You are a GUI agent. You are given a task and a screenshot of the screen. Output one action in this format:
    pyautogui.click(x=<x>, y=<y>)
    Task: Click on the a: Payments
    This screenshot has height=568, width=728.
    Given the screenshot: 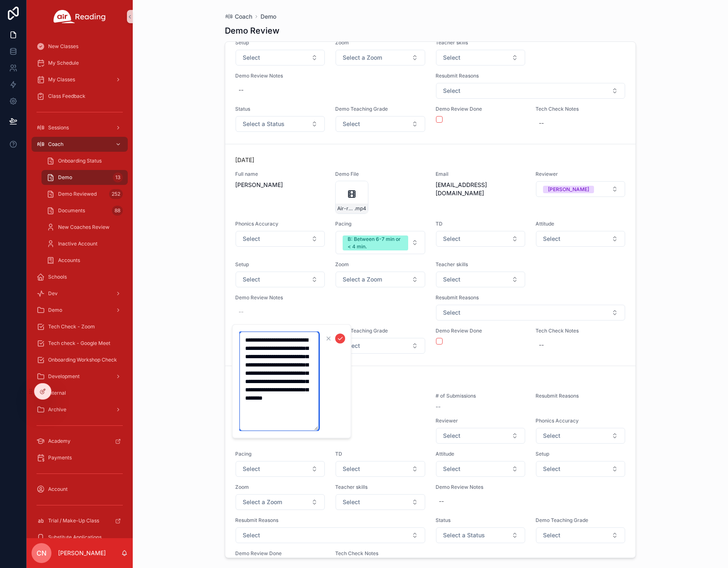 What is the action you would take?
    pyautogui.click(x=80, y=458)
    